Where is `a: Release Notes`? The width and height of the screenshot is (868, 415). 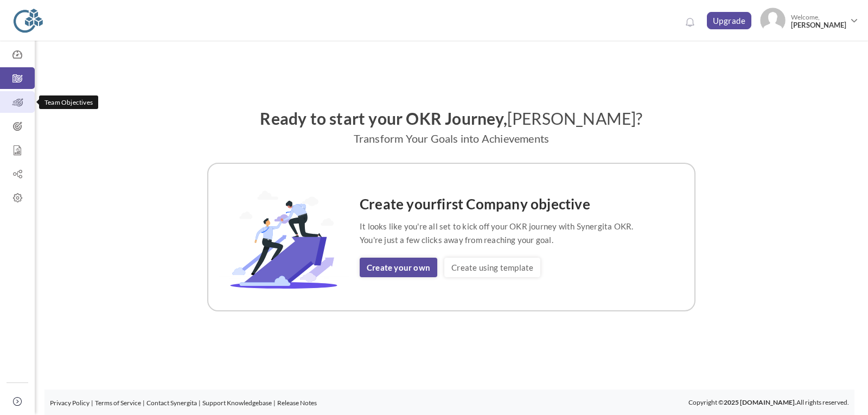
a: Release Notes is located at coordinates (297, 403).